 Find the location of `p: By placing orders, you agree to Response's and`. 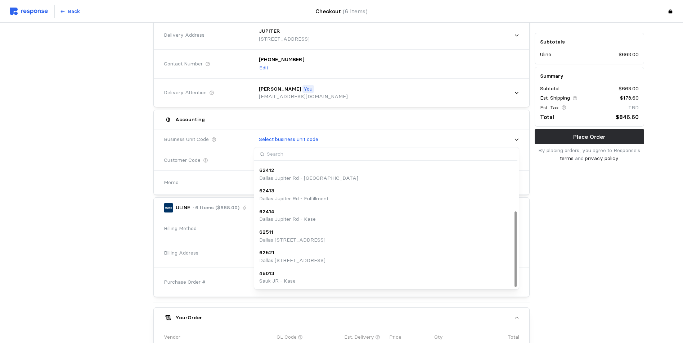

p: By placing orders, you agree to Response's and is located at coordinates (589, 154).